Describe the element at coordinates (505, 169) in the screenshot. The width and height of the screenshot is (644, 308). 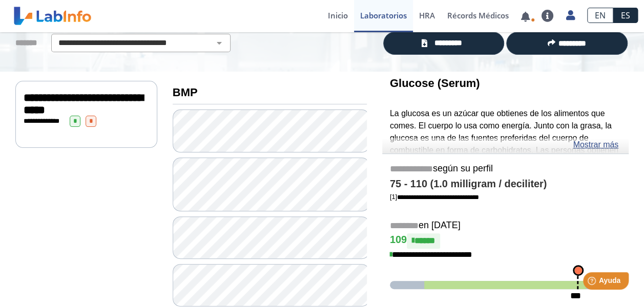
I see `h5: según su perfil` at that location.